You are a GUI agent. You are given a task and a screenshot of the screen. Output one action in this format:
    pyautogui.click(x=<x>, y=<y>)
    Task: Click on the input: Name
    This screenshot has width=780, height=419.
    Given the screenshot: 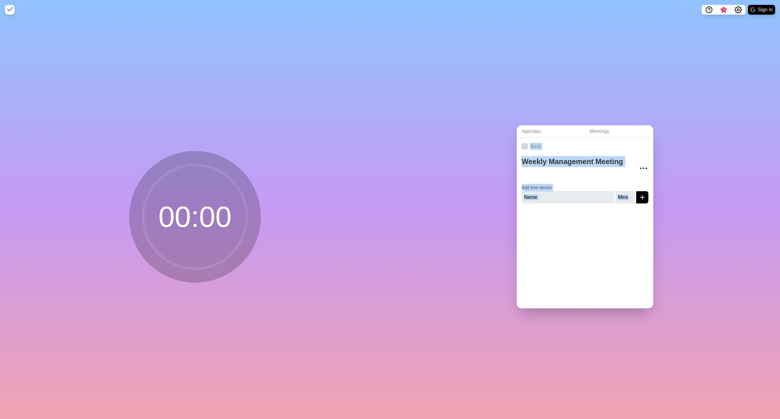 What is the action you would take?
    pyautogui.click(x=568, y=197)
    